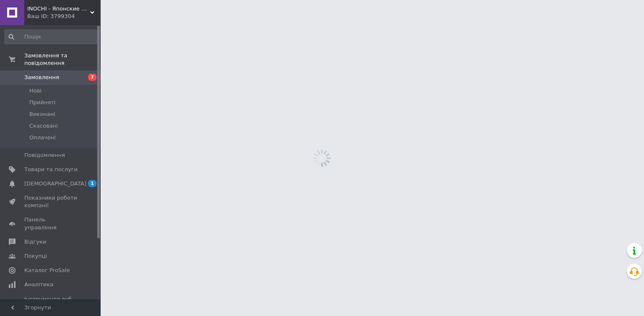 The image size is (644, 316). I want to click on input: Пошук, so click(52, 37).